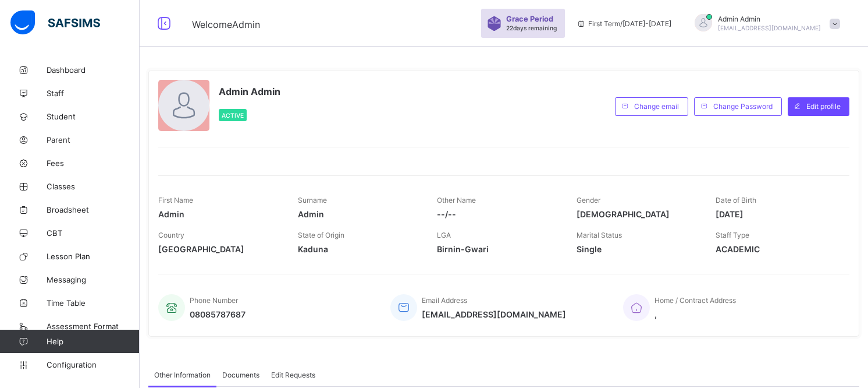 Image resolution: width=868 pixels, height=388 pixels. Describe the element at coordinates (93, 303) in the screenshot. I see `span: Time Table` at that location.